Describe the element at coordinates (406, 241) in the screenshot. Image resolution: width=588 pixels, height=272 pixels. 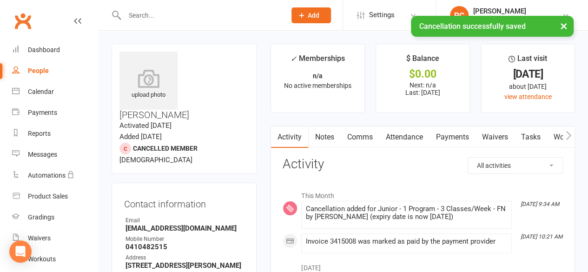
I see `div: Invoice 3415008 was marked as paid by the payment provider` at that location.